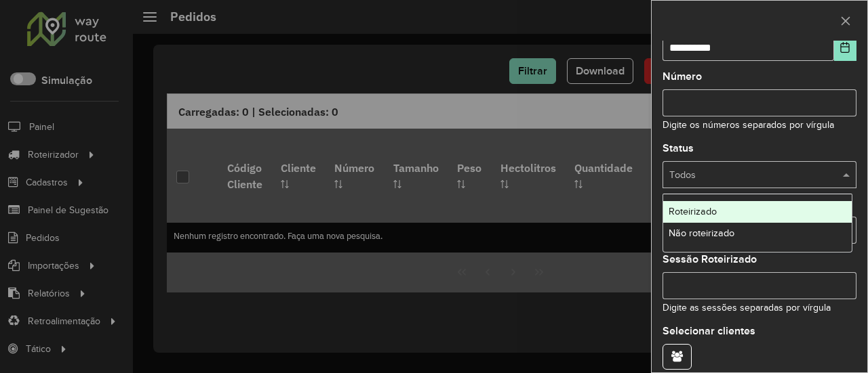  Describe the element at coordinates (747, 307) in the screenshot. I see `small: Digite as sessões separadas por vírgula` at that location.